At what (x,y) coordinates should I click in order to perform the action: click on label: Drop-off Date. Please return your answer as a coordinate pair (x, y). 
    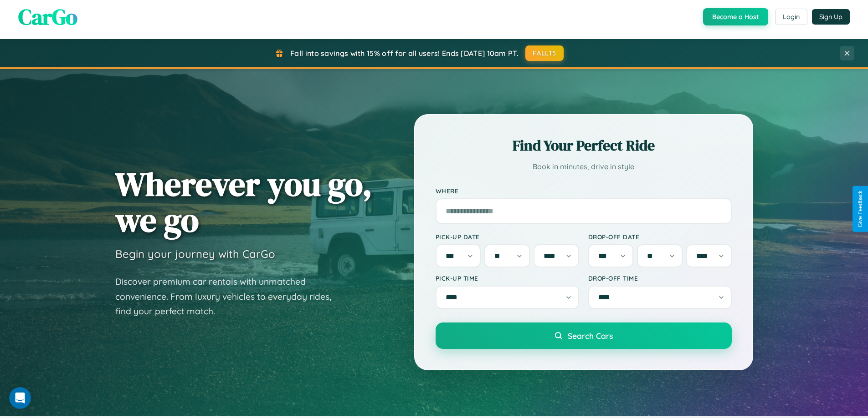
    Looking at the image, I should click on (660, 237).